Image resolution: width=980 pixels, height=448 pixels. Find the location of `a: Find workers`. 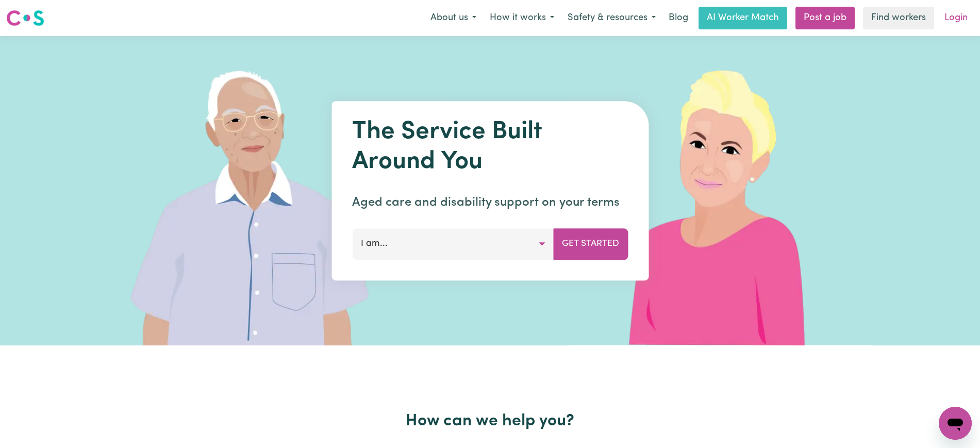

a: Find workers is located at coordinates (898, 18).